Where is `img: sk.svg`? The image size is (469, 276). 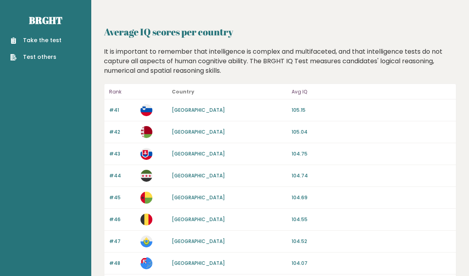 img: sk.svg is located at coordinates (147, 154).